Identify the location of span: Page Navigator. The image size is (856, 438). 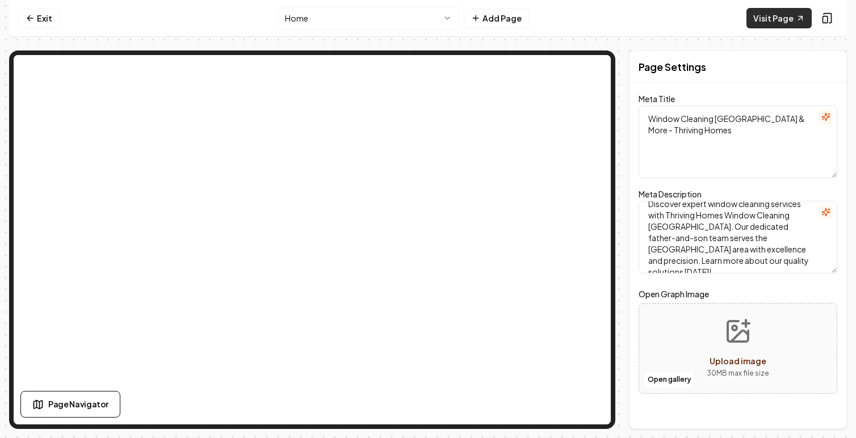
(78, 404).